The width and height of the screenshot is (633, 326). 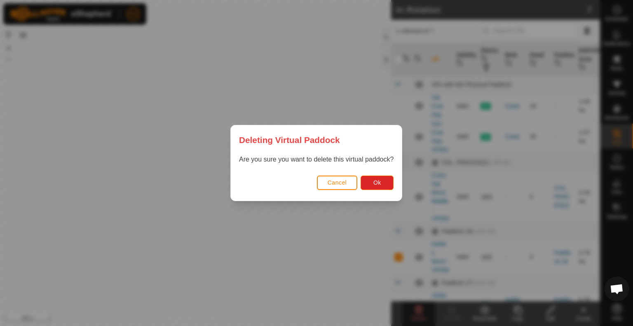 What do you see at coordinates (377, 183) in the screenshot?
I see `span: Ok` at bounding box center [377, 183].